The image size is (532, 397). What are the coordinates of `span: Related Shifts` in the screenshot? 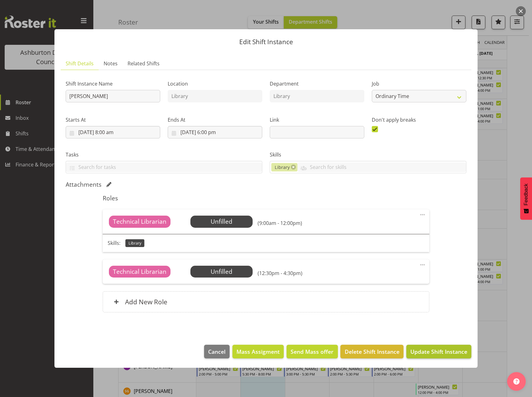 It's located at (143, 63).